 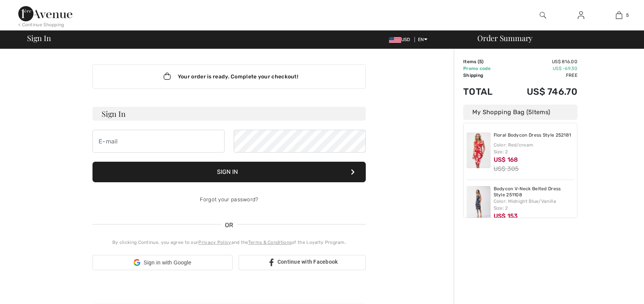 What do you see at coordinates (229, 243) in the screenshot?
I see `div: By clicking Continue, you agree to our and the of the Loyalty Program.` at bounding box center [229, 243].